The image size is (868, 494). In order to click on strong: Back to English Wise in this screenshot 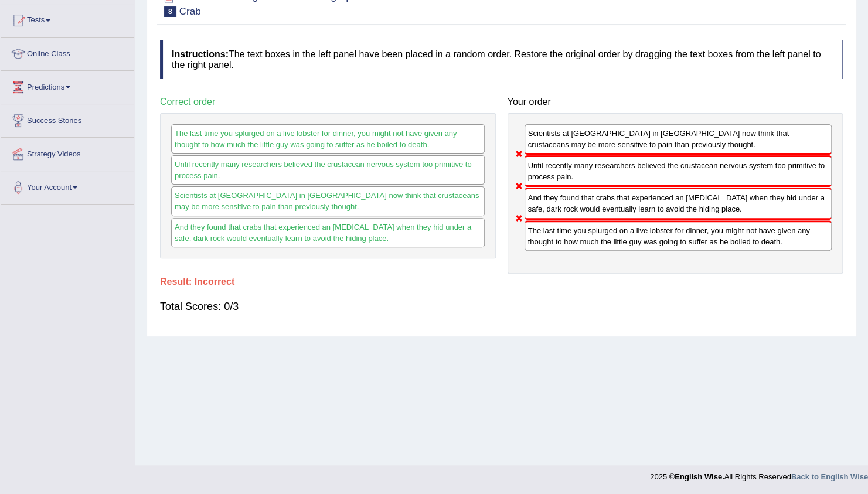, I will do `click(829, 476)`.